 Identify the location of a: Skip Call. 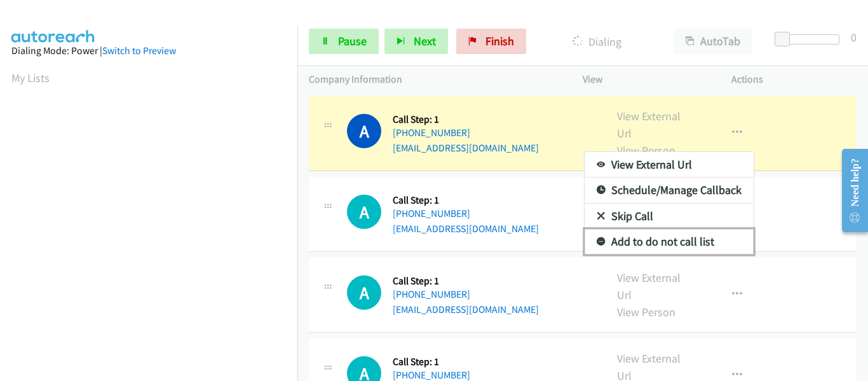
(669, 216).